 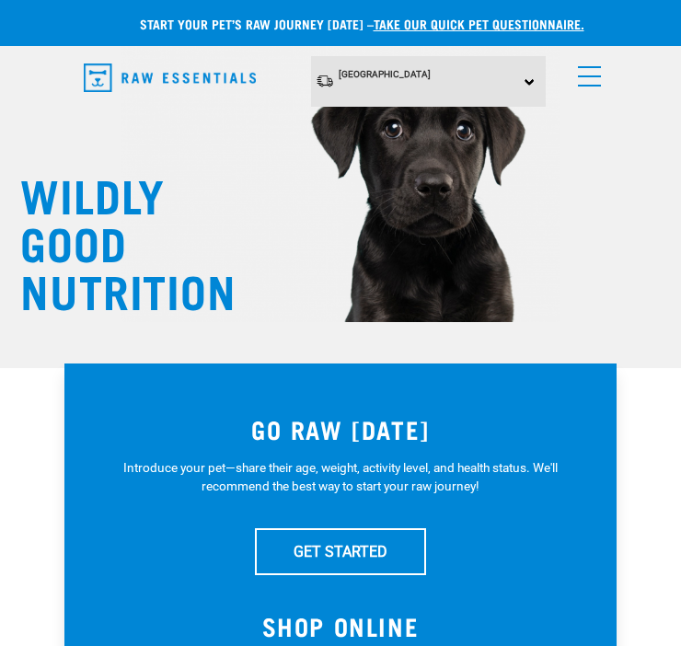 What do you see at coordinates (478, 23) in the screenshot?
I see `a: take our quick pet questionnaire.` at bounding box center [478, 23].